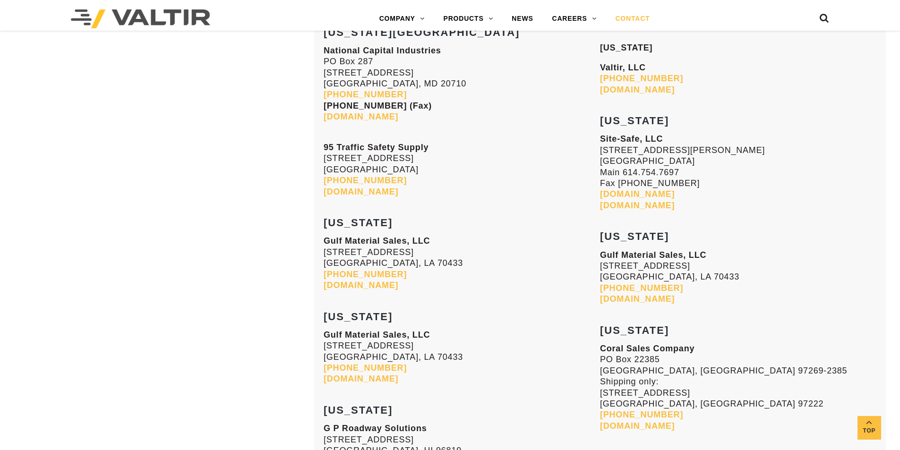 The height and width of the screenshot is (450, 900). I want to click on strong: National Capital Industries, so click(382, 51).